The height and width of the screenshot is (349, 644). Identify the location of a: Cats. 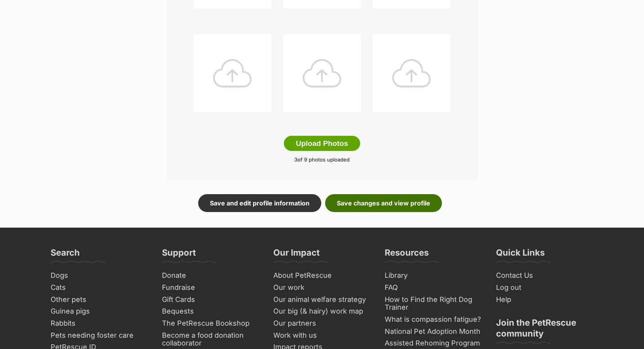
(99, 287).